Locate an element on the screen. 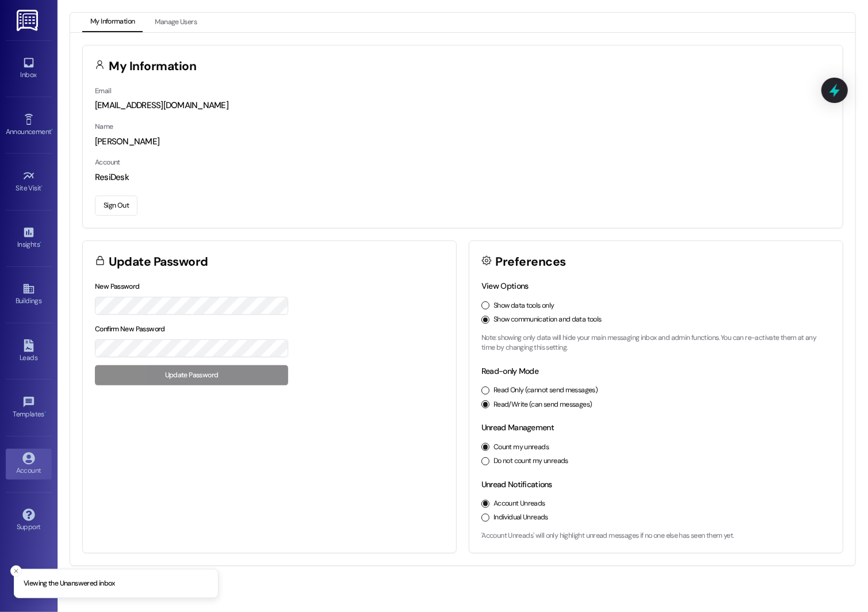 The height and width of the screenshot is (612, 868). label: Confirm New Password is located at coordinates (130, 329).